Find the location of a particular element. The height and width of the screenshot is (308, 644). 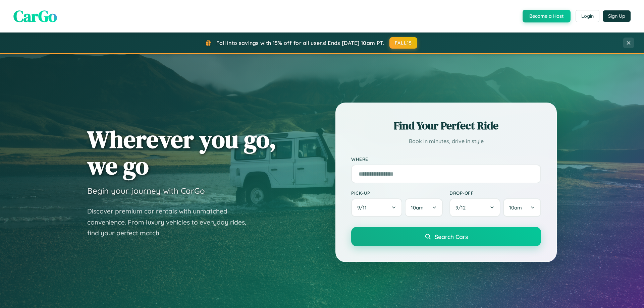

p: Discover premium car rentals with unmatched convenience. From luxury vehicles to everyday rides, ... is located at coordinates (171, 223).